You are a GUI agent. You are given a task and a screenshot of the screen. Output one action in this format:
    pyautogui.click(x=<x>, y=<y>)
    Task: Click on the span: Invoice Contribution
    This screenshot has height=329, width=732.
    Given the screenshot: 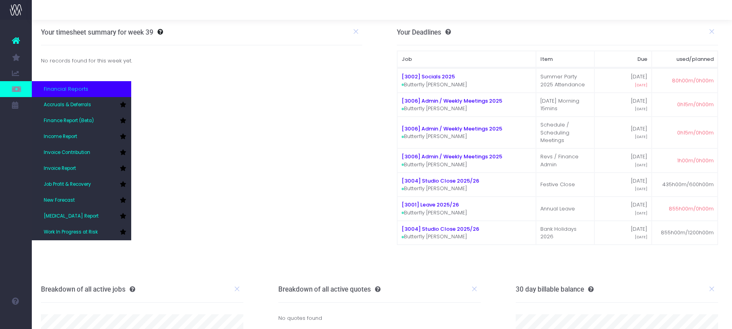 What is the action you would take?
    pyautogui.click(x=67, y=153)
    